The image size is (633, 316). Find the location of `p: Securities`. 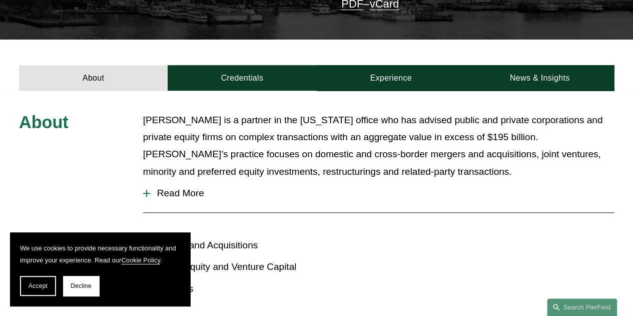

p: Securities is located at coordinates (234, 289).